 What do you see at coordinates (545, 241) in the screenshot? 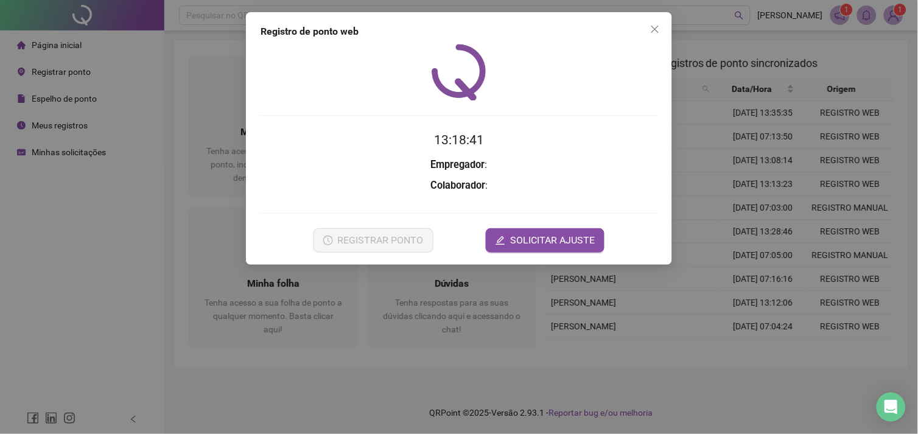
I see `button: editSOLICITAR AJUSTE` at bounding box center [545, 241].